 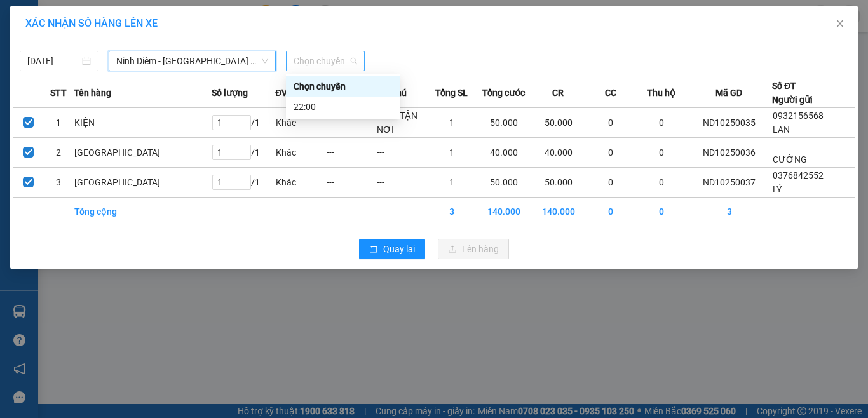 I want to click on span: CƯỜNG, so click(x=790, y=160).